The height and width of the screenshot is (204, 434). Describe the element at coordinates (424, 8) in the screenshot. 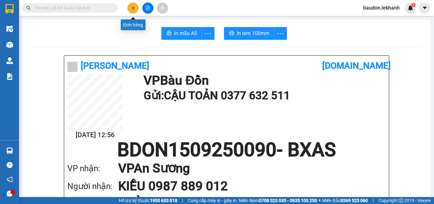

I see `button: caret-down` at that location.